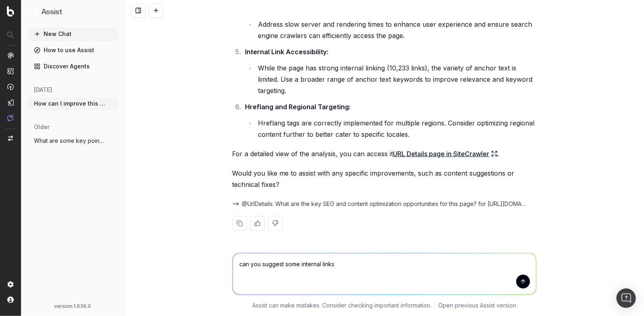 This screenshot has height=316, width=644. What do you see at coordinates (52, 12) in the screenshot?
I see `h1: Assist` at bounding box center [52, 12].